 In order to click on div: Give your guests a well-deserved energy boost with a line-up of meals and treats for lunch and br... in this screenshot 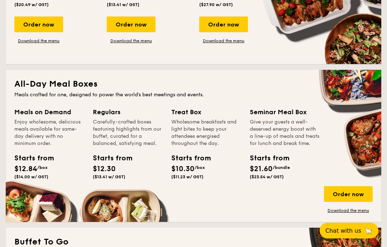, I will do `click(284, 133)`.